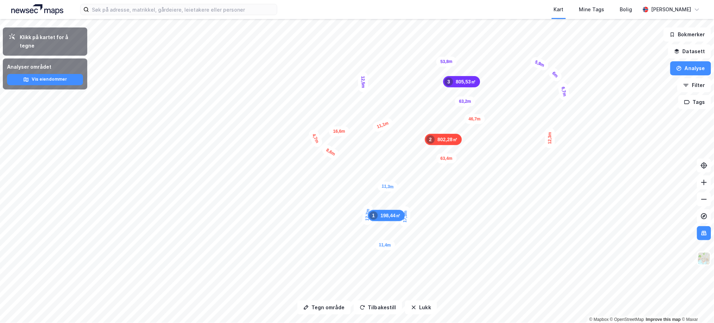  I want to click on div: Bolig, so click(626, 9).